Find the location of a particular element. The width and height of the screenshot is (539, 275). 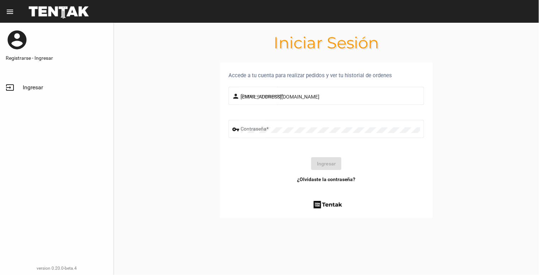

a: ¿Olvidaste la contraseña? is located at coordinates (326, 179).